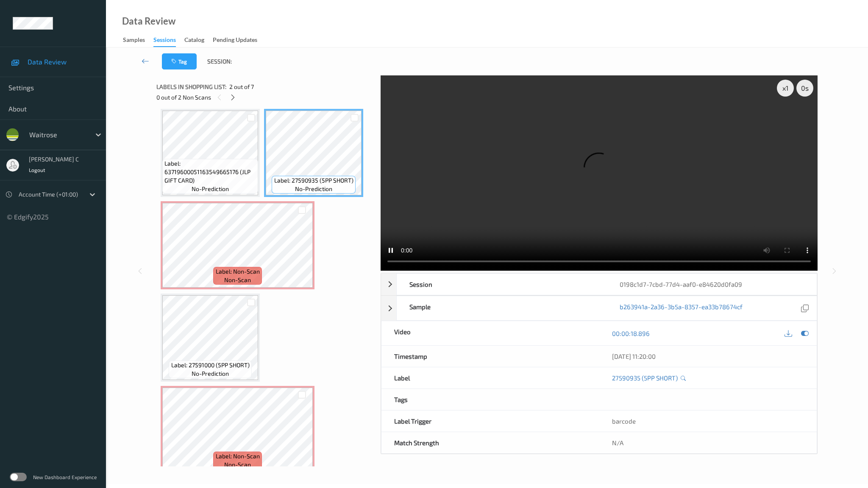  Describe the element at coordinates (708, 421) in the screenshot. I see `div: barcode` at that location.